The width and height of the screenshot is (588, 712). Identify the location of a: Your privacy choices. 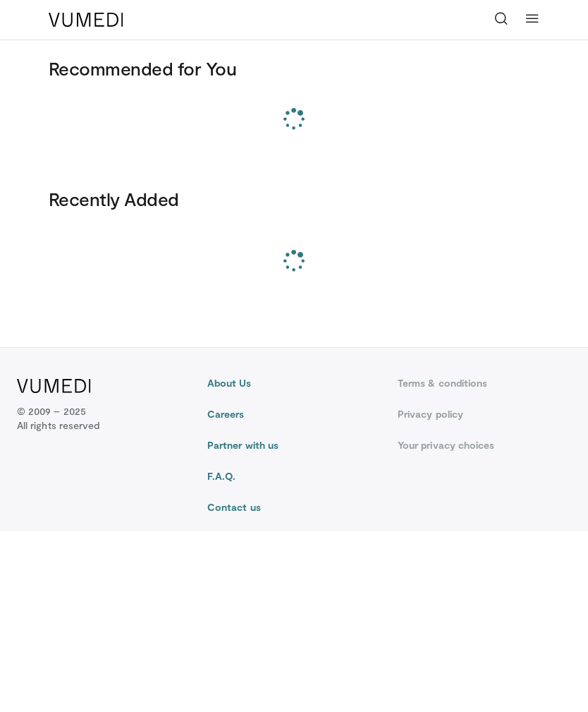
(485, 445).